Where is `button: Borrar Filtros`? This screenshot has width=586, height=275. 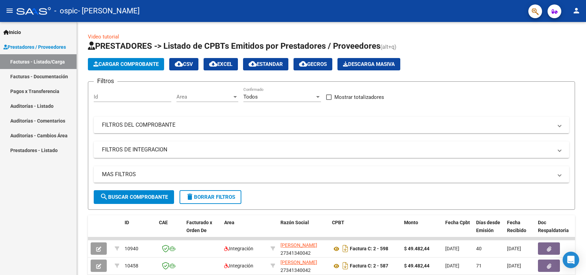 button: Borrar Filtros is located at coordinates (211, 197).